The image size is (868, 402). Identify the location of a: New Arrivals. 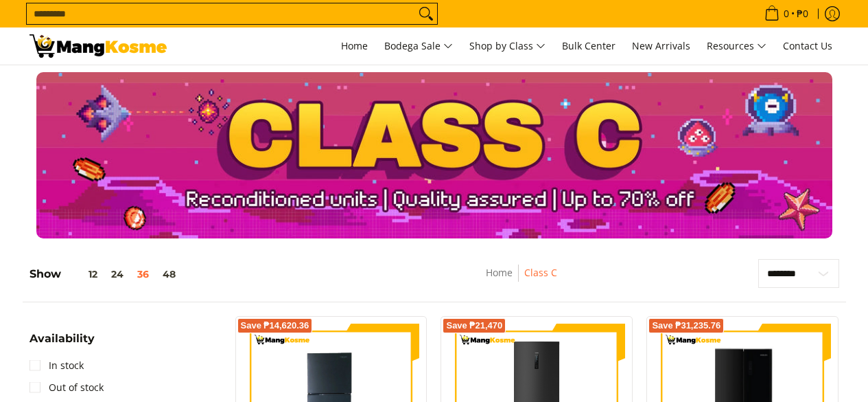
(661, 46).